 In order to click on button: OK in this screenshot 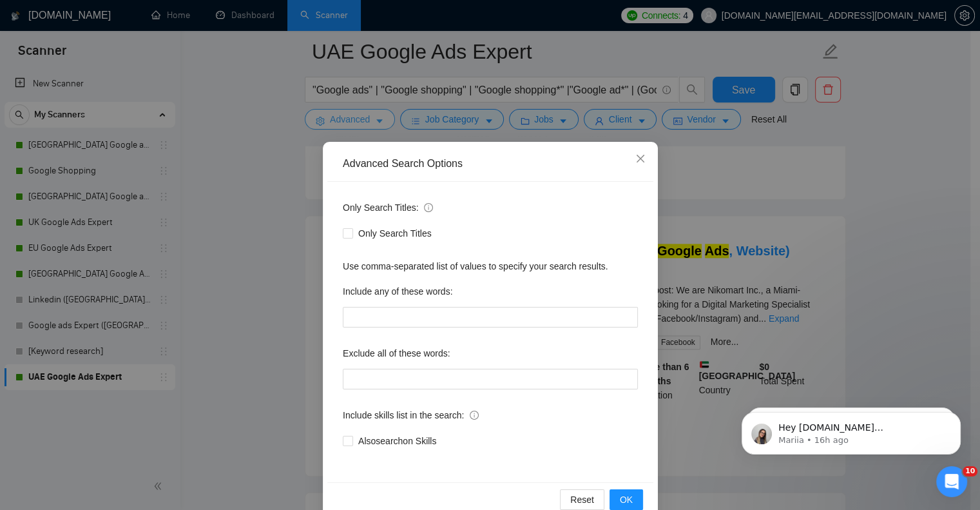, I will do `click(626, 499)`.